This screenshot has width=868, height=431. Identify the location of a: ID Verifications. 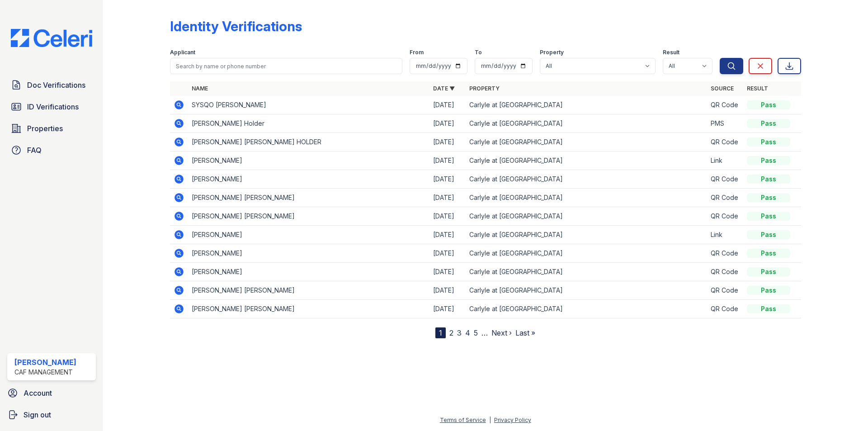
(52, 107).